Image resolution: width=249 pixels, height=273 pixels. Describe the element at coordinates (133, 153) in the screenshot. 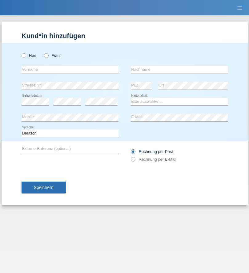

I see `input: Rechnung per Post` at that location.